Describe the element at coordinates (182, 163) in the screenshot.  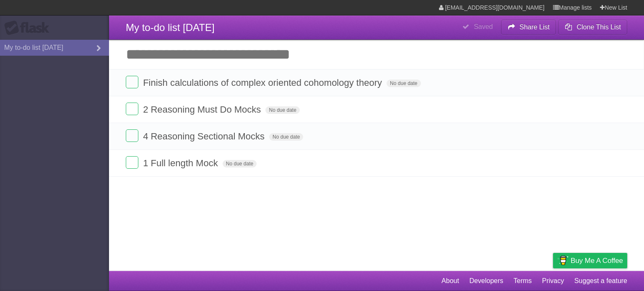
I see `span: 1 Full length Mock` at that location.